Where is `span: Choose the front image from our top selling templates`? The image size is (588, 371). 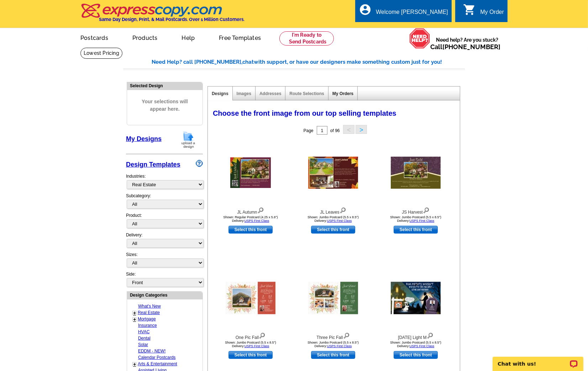 span: Choose the front image from our top selling templates is located at coordinates (305, 113).